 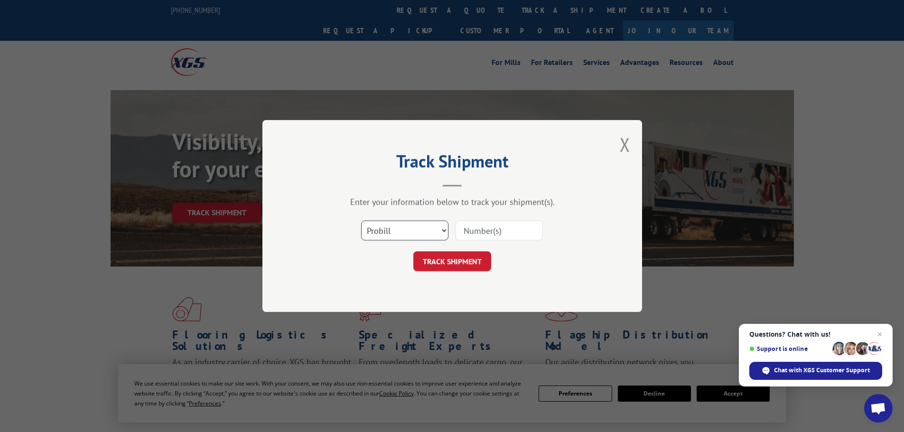 I want to click on button: Close modal, so click(x=625, y=144).